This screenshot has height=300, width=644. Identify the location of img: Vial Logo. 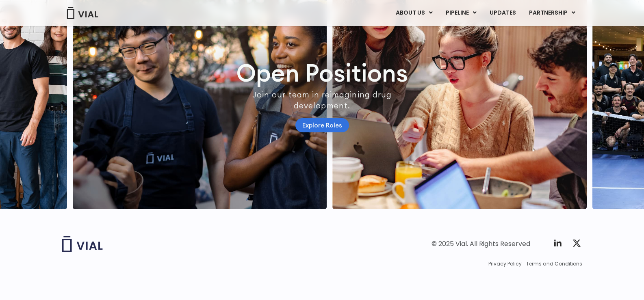
(83, 13).